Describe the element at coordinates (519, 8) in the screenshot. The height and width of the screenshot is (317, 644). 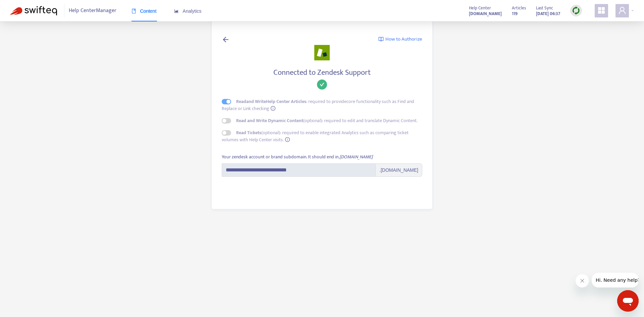
I see `span: Articles` at that location.